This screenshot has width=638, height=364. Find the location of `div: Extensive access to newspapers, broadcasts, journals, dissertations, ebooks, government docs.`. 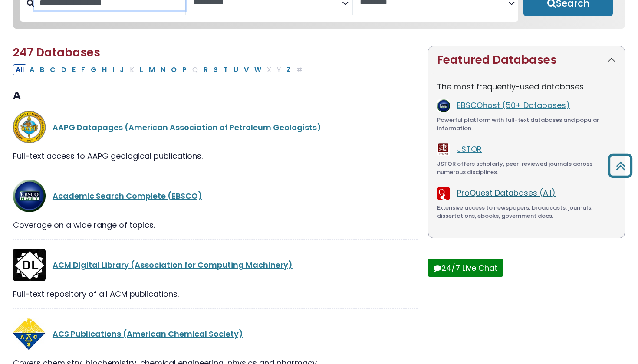

div: Extensive access to newspapers, broadcasts, journals, dissertations, ebooks, government docs. is located at coordinates (526, 212).